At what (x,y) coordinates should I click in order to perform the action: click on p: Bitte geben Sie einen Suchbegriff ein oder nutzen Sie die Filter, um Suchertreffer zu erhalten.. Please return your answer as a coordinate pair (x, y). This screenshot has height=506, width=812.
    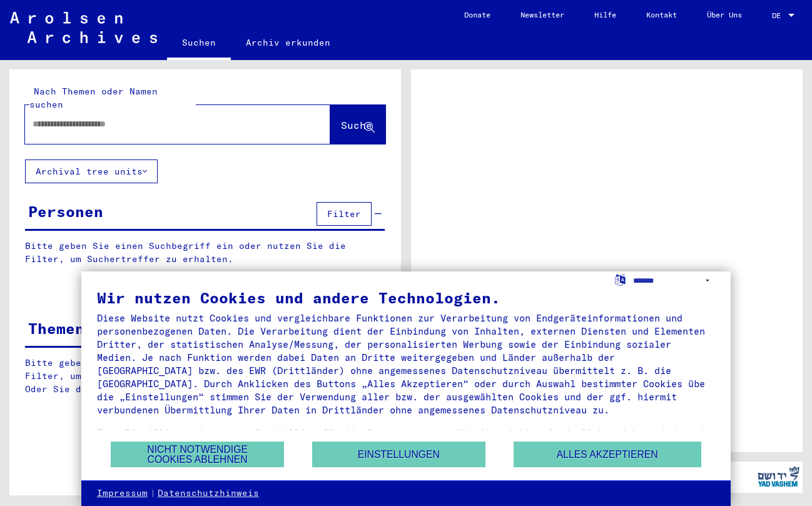
    Looking at the image, I should click on (205, 253).